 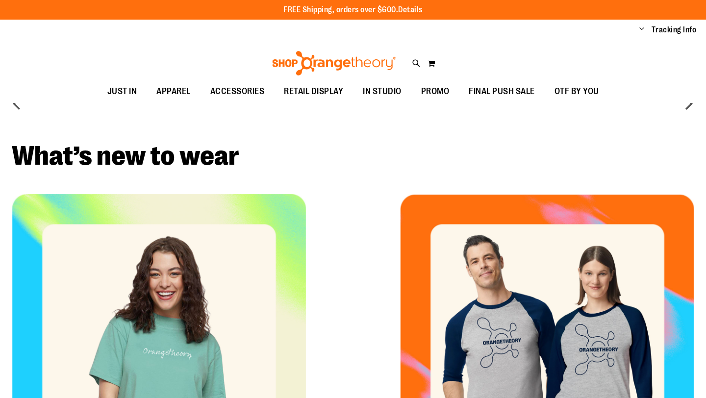 I want to click on a: PROMO, so click(x=436, y=92).